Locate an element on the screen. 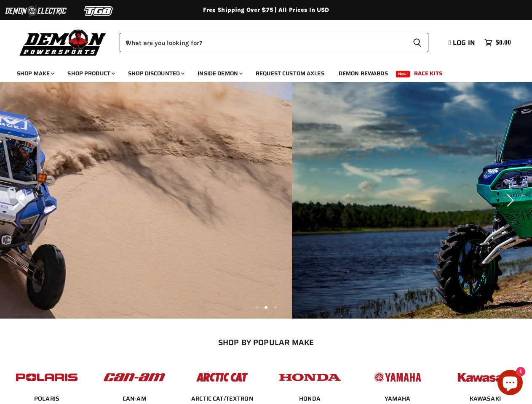 The image size is (532, 404). a: Demon Rewards is located at coordinates (363, 73).